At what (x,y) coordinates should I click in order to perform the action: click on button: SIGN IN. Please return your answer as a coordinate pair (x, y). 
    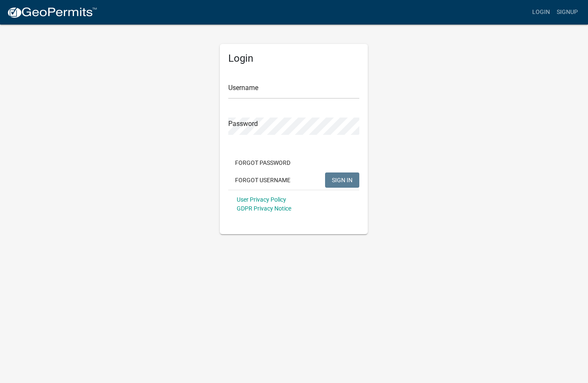
    Looking at the image, I should click on (342, 180).